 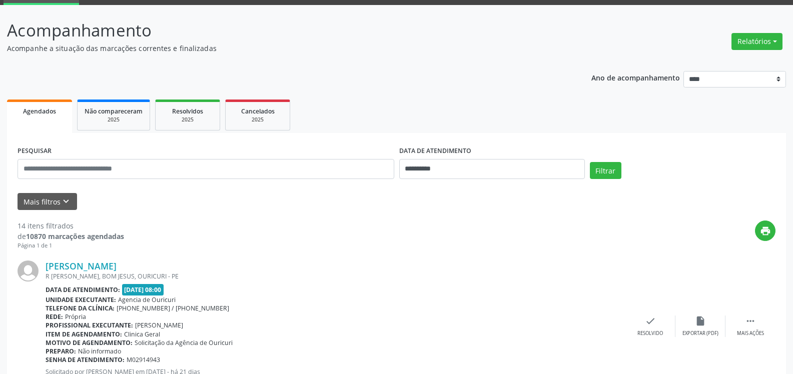 What do you see at coordinates (650, 321) in the screenshot?
I see `i: check` at bounding box center [650, 321].